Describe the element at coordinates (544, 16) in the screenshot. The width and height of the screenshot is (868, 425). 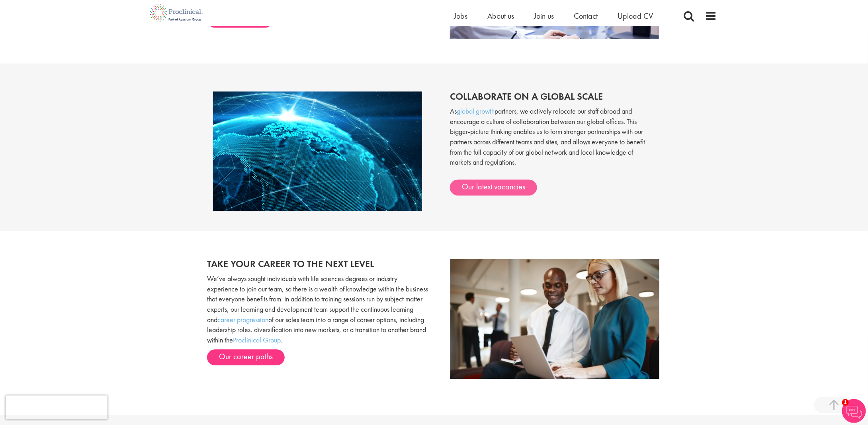
I see `a: Join us` at that location.